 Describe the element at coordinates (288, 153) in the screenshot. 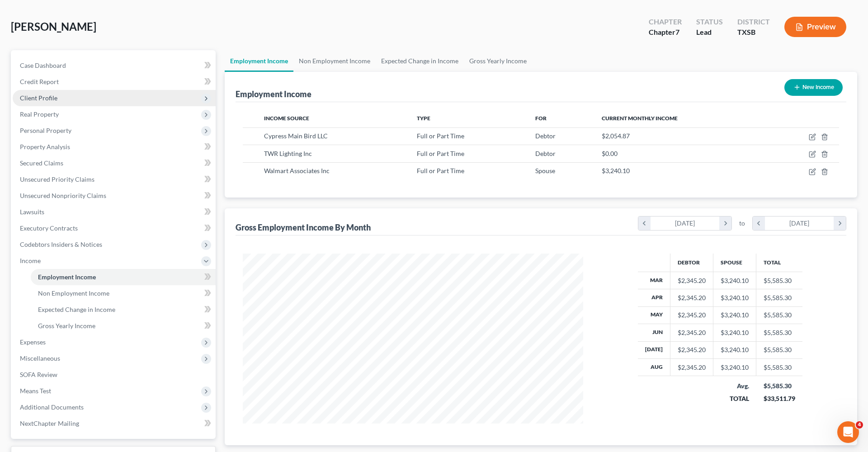

I see `span: TWR Lighting Inc` at that location.